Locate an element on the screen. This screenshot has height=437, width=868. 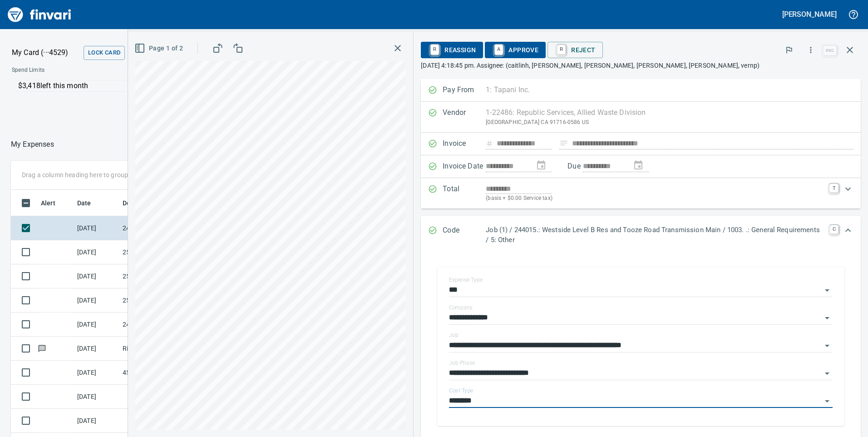
p: Total is located at coordinates (464, 193).